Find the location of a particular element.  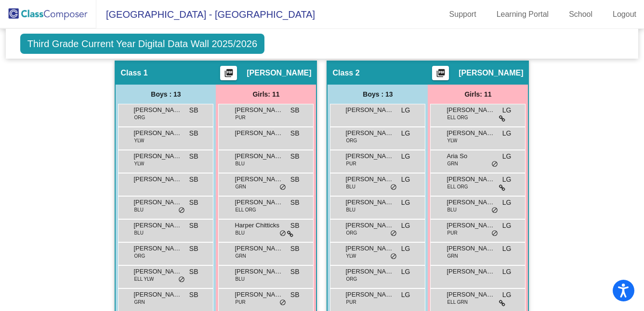

span: Class 1 is located at coordinates (134, 73).